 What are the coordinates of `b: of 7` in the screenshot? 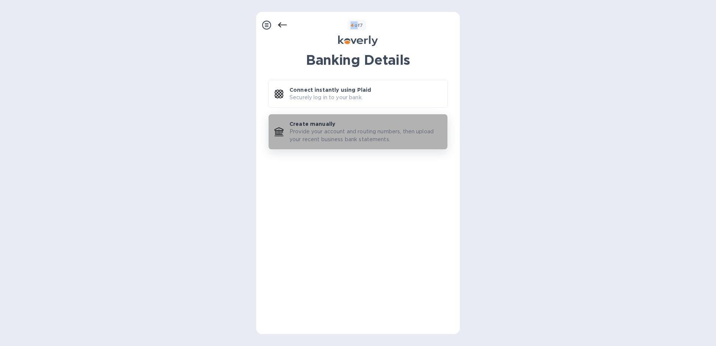 It's located at (357, 25).